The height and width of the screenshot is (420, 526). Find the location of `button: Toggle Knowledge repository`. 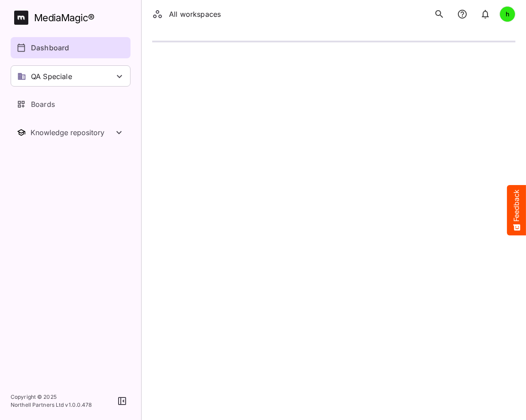

button: Toggle Knowledge repository is located at coordinates (70, 133).